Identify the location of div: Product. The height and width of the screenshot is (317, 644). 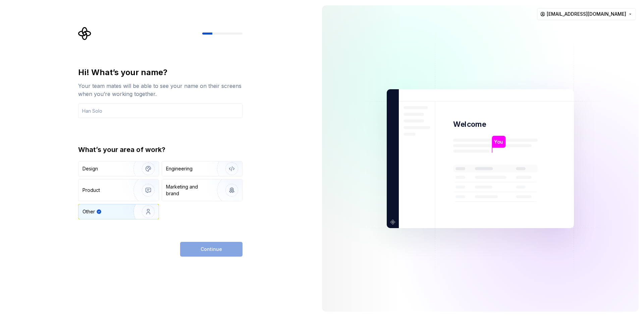
(92, 191).